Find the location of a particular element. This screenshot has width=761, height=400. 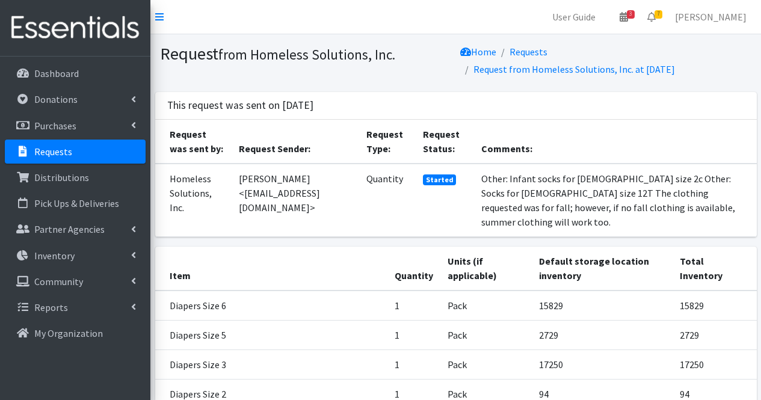

a: Community is located at coordinates (75, 282).